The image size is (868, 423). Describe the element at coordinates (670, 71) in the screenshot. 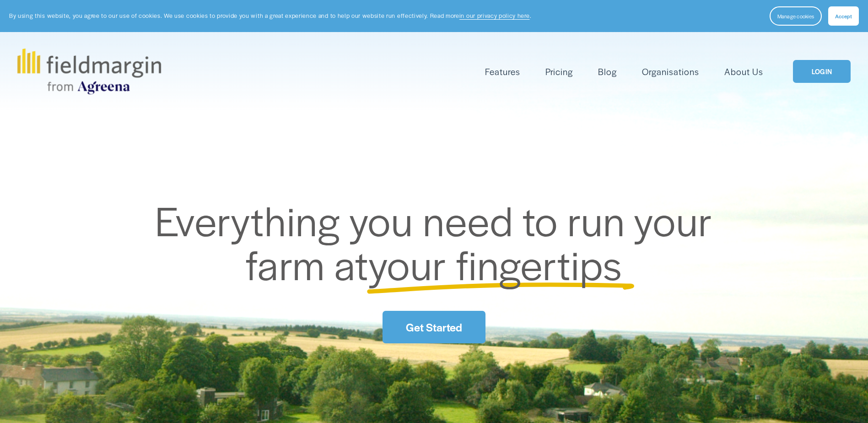

I see `a: Organisations` at that location.